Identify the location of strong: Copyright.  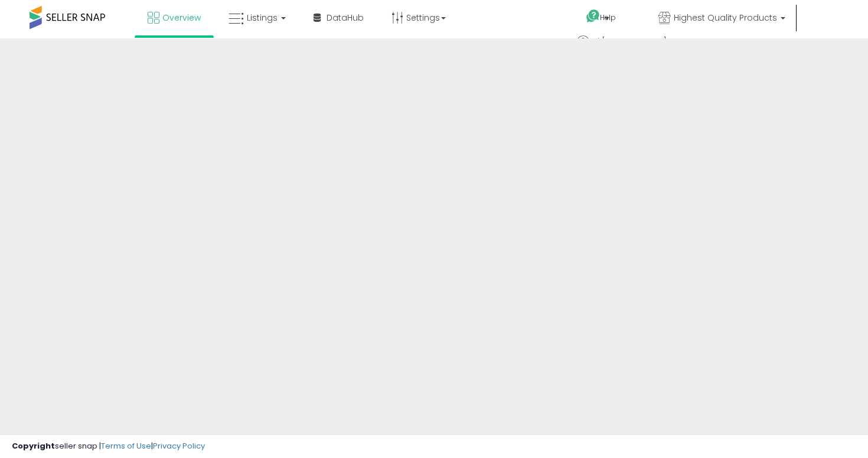
(33, 446).